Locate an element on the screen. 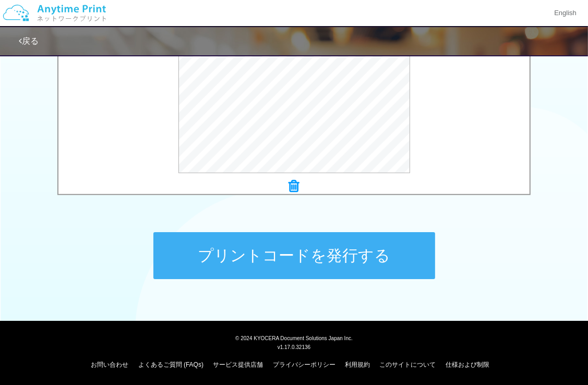  button: プリントコードを発行する is located at coordinates (295, 256).